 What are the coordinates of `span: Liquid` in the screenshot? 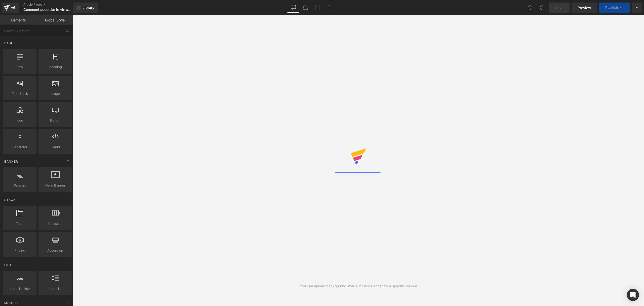 It's located at (55, 147).